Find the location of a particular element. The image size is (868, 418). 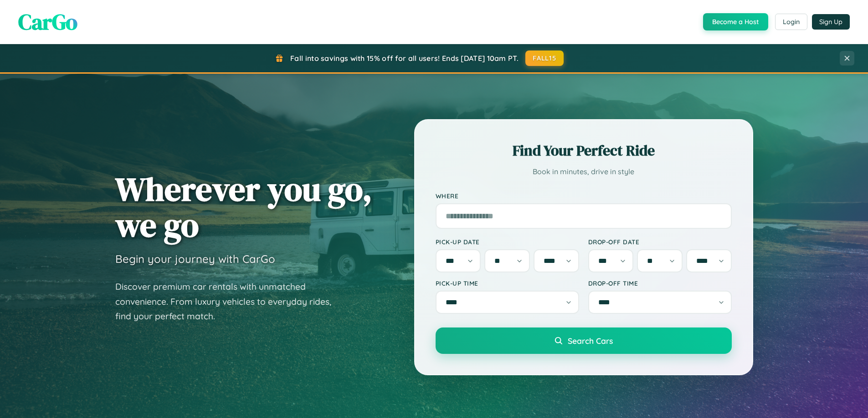

span: CarGo is located at coordinates (48, 22).